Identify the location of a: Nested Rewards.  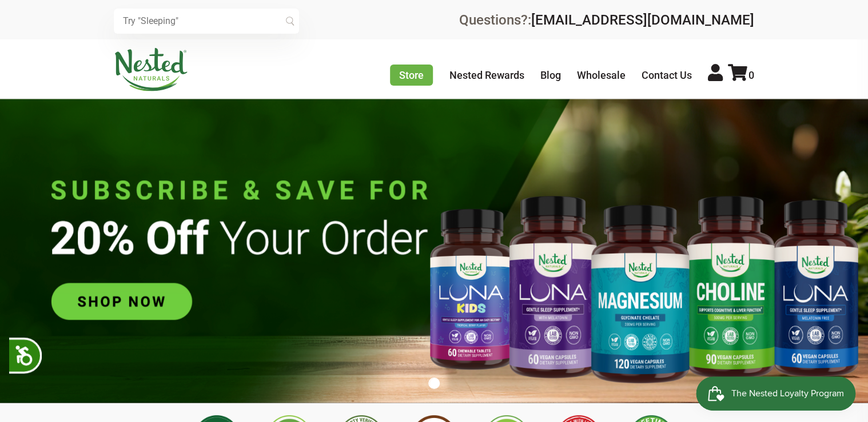
(487, 75).